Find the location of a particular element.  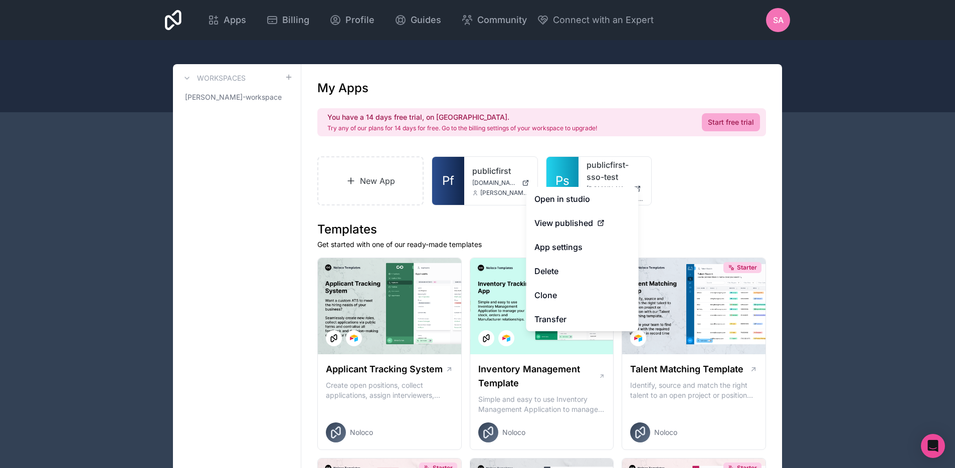

span: Pf is located at coordinates (448, 181).